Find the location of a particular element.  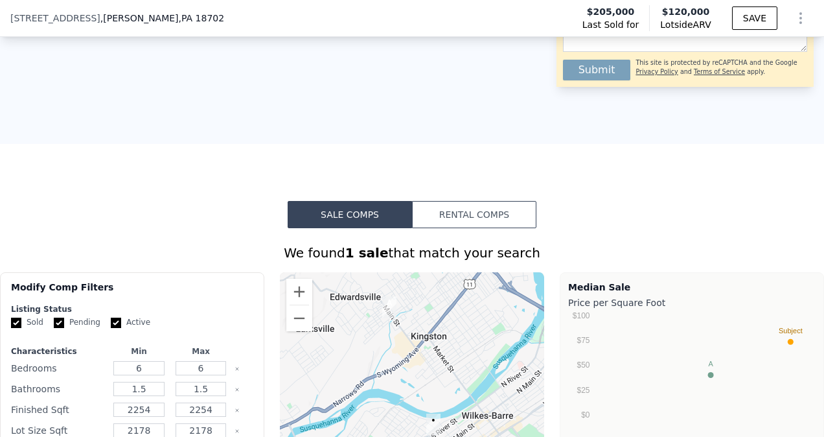

text: Subject is located at coordinates (790, 330).